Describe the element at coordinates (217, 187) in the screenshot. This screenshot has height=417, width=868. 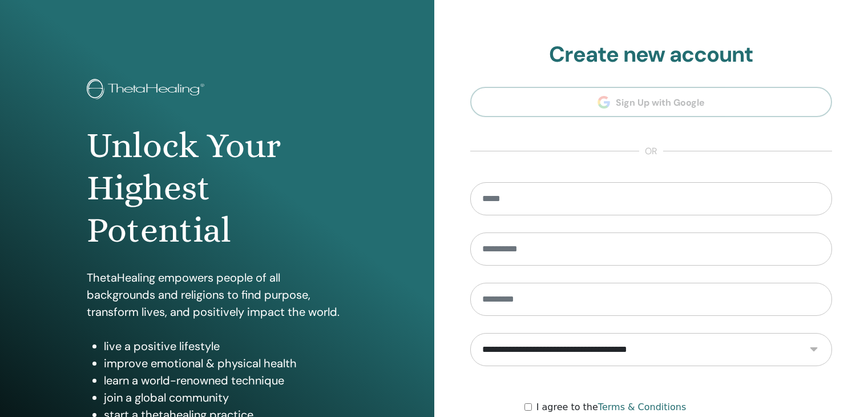
I see `h1: Unlock Your Highest Potential` at that location.